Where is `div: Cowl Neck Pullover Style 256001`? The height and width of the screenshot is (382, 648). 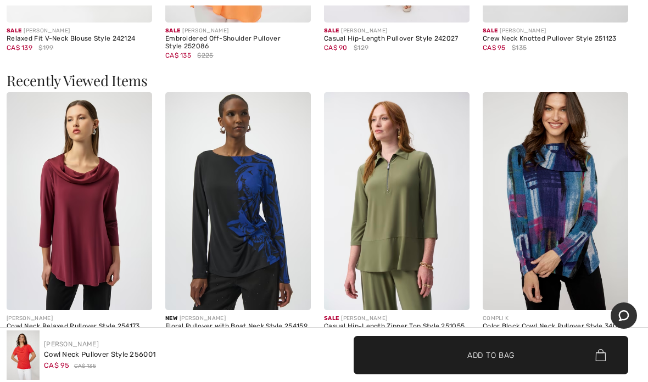 div: Cowl Neck Pullover Style 256001 is located at coordinates (100, 355).